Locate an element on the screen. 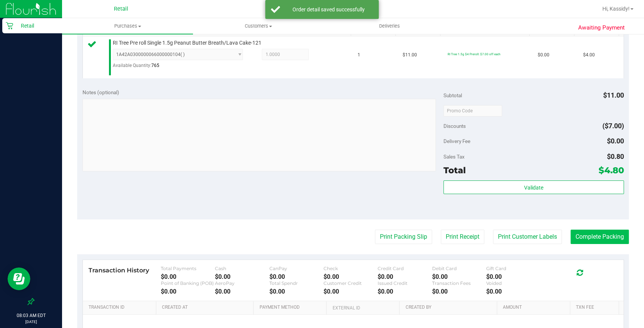  span: Notes (optional) is located at coordinates (100, 92).